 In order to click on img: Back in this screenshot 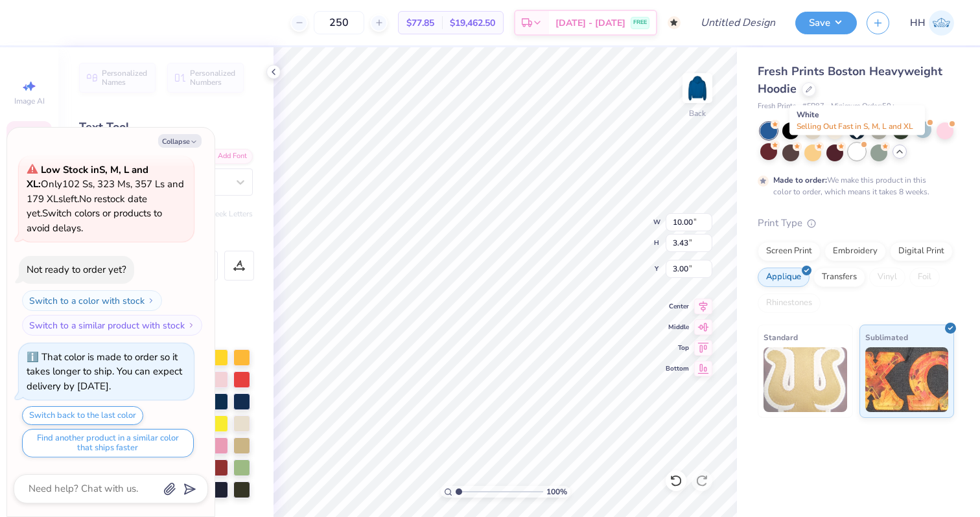, I will do `click(697, 88)`.